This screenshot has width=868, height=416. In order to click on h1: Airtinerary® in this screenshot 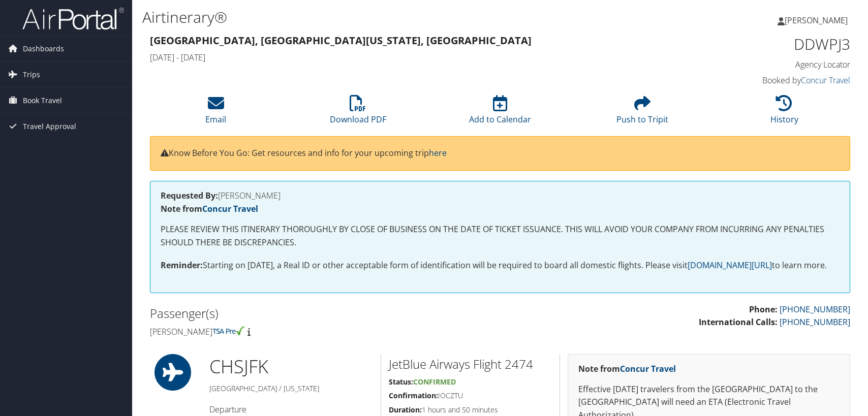, I will do `click(381, 17)`.